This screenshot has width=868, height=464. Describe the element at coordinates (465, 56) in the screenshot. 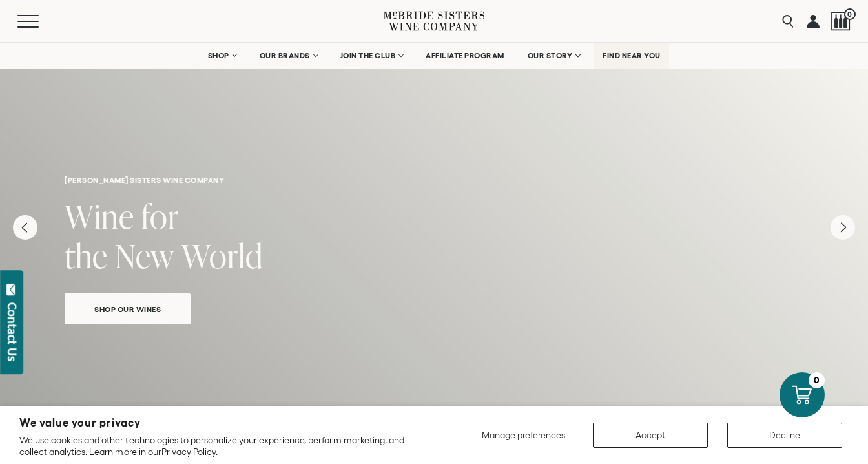

I see `a: AFFILIATE PROGRAM` at that location.